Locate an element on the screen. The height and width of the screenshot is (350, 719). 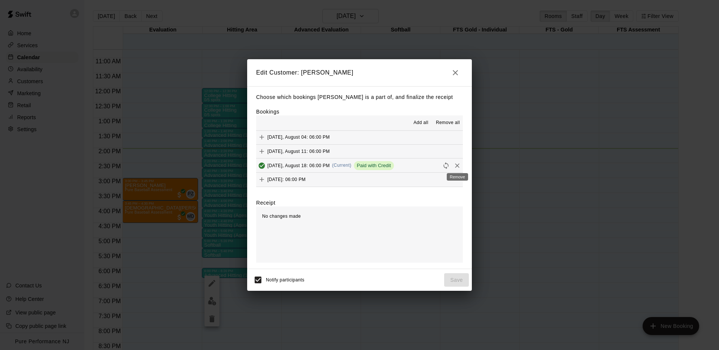
span: Add all is located at coordinates (421, 123).